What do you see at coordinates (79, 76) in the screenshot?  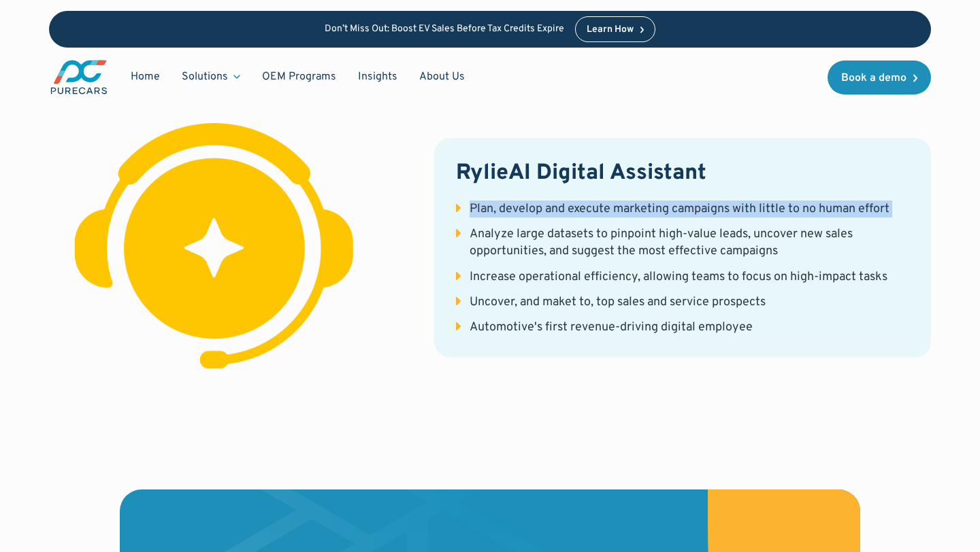 I see `a: main` at bounding box center [79, 76].